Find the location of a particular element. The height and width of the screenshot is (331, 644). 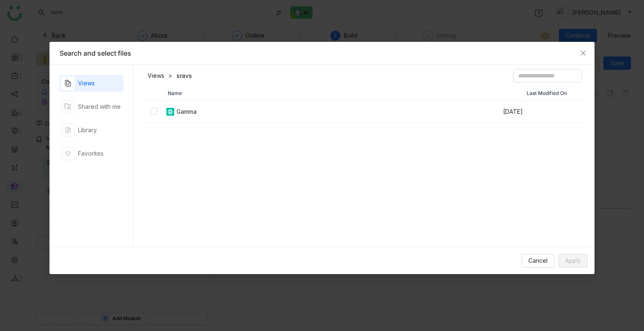

div: Favorites is located at coordinates (91, 154).